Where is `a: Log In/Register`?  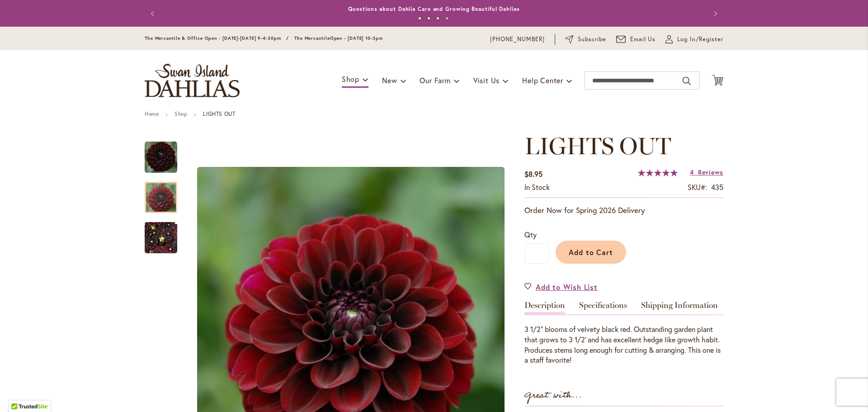
a: Log In/Register is located at coordinates (694, 39).